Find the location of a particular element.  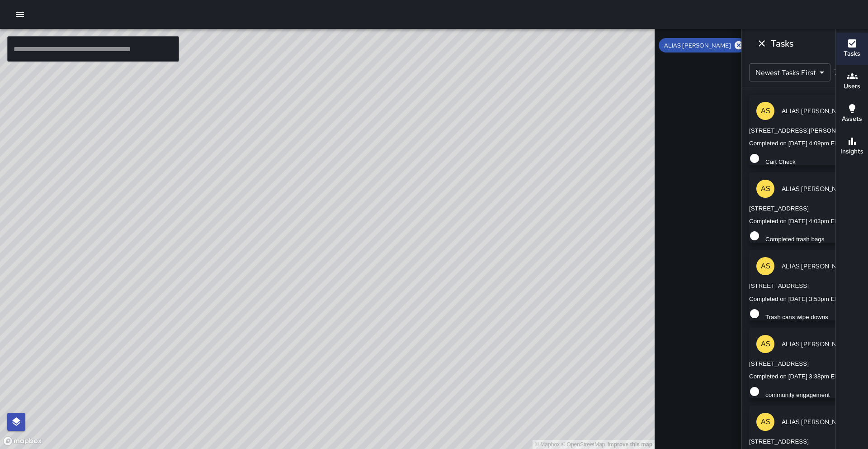

p: 71 tasks is located at coordinates (845, 72).